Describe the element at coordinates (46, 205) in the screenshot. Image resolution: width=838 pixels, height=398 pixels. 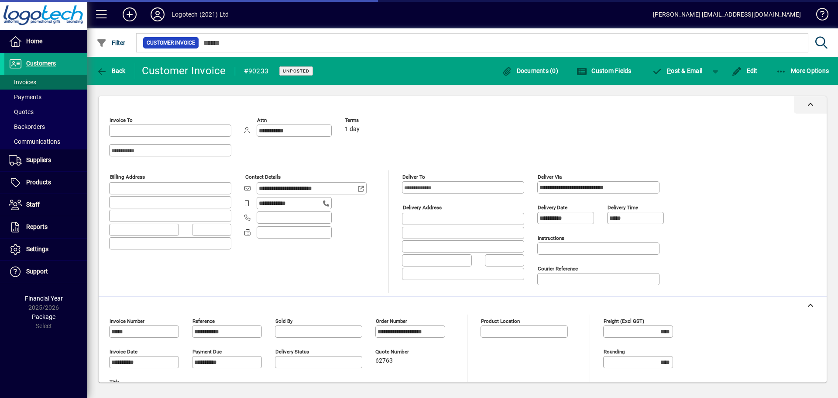
I see `a: Staff` at that location.